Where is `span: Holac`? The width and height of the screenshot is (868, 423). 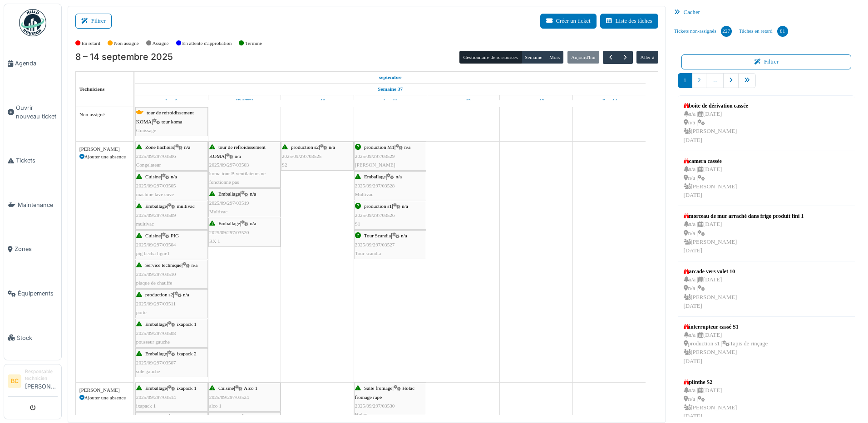
span: Holac is located at coordinates (361, 415).